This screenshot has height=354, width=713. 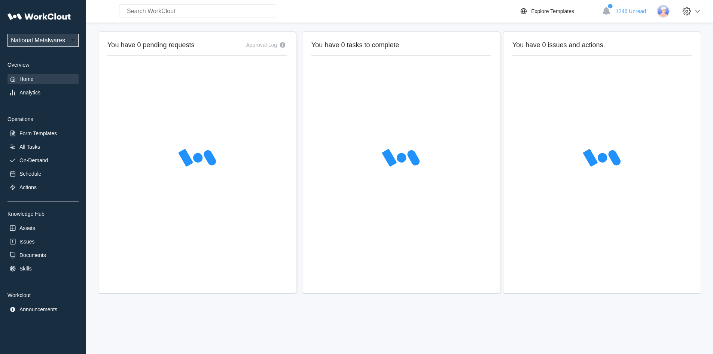 I want to click on input: Search WorkClout, so click(x=198, y=11).